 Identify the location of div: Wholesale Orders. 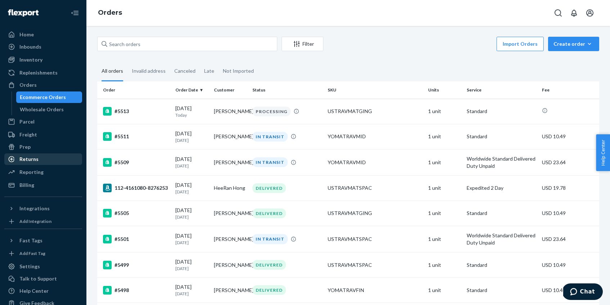
(42, 109).